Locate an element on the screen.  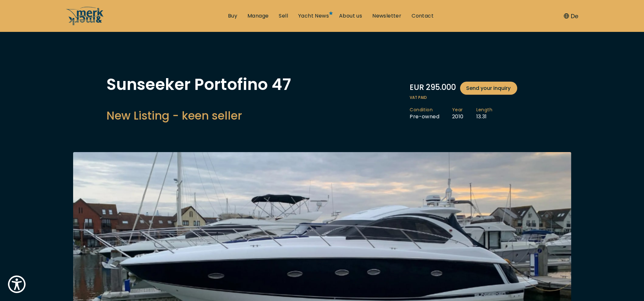
a: About us is located at coordinates (350, 16).